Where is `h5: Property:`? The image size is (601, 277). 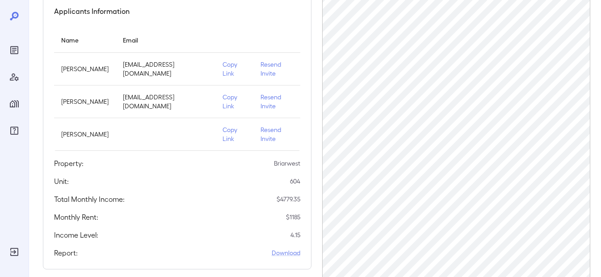 h5: Property: is located at coordinates (69, 163).